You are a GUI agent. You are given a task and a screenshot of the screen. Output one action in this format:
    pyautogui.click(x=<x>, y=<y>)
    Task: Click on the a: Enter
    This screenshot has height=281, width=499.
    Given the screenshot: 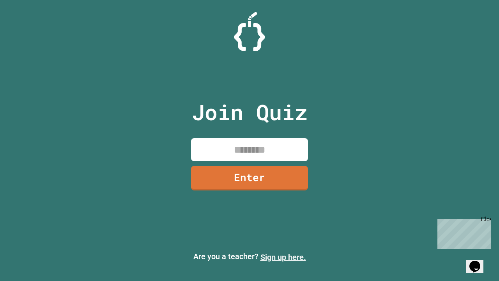 What is the action you would take?
    pyautogui.click(x=250, y=178)
    